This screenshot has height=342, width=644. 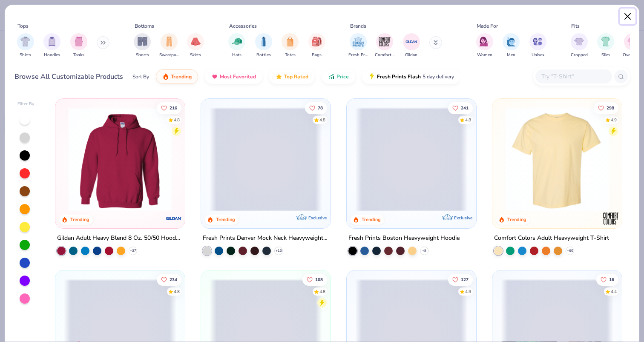 What do you see at coordinates (195, 46) in the screenshot?
I see `div: filter for Skirts` at bounding box center [195, 46].